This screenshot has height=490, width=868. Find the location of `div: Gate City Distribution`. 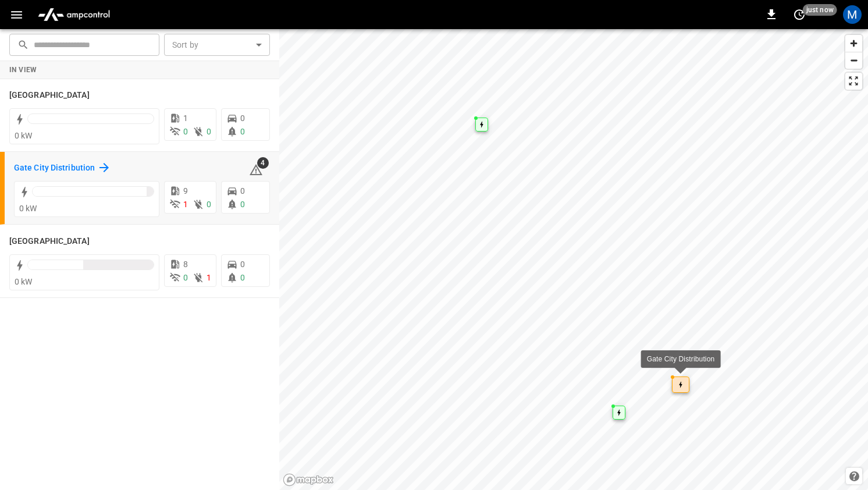

div: Gate City Distribution is located at coordinates (681, 359).